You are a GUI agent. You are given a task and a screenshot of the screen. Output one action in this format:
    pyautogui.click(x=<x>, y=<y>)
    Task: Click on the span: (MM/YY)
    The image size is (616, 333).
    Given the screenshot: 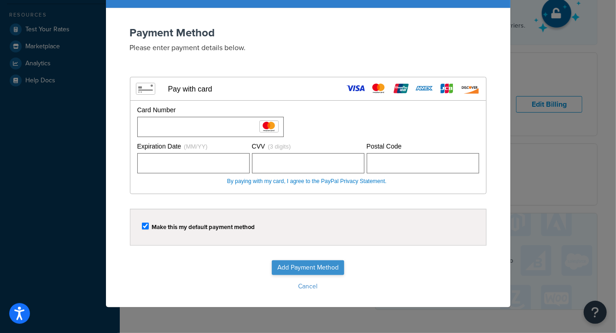 What is the action you would take?
    pyautogui.click(x=195, y=146)
    